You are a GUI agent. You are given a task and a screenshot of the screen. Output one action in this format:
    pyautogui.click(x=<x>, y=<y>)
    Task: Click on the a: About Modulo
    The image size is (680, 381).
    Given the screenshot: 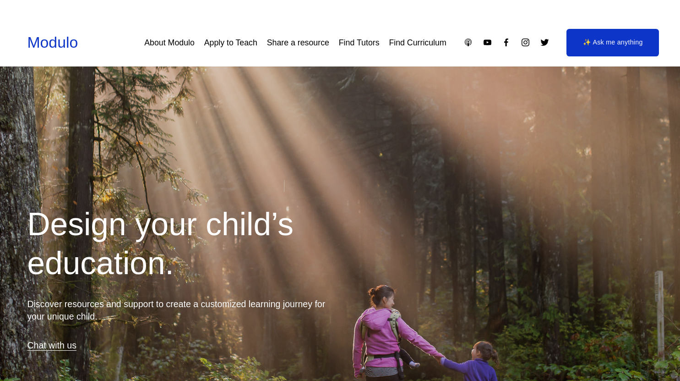 What is the action you would take?
    pyautogui.click(x=169, y=43)
    